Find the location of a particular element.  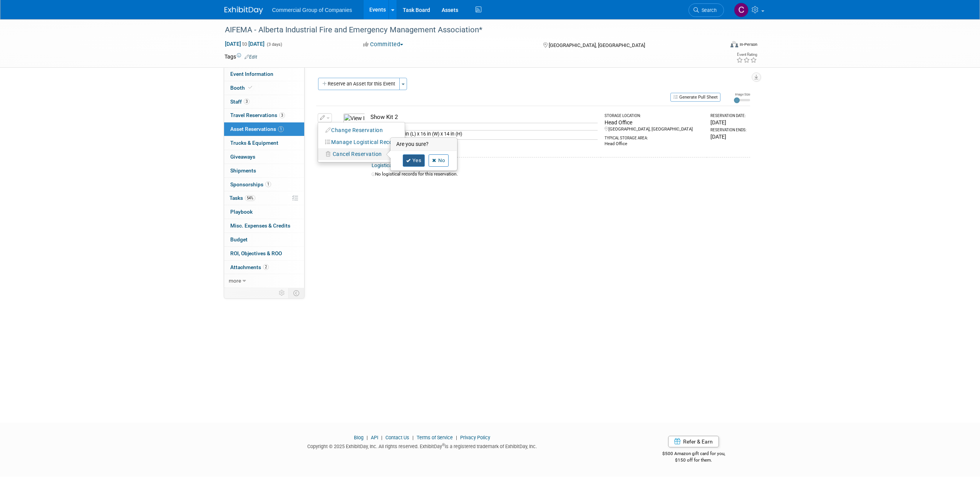

div: Dimensions: 45 in (L) x 16 in (W) x 14 in (H) is located at coordinates (484, 134).